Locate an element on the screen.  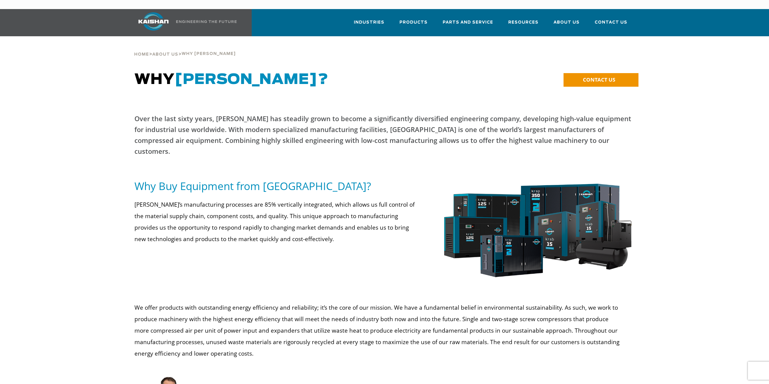
a: CONTACT US is located at coordinates (601, 80).